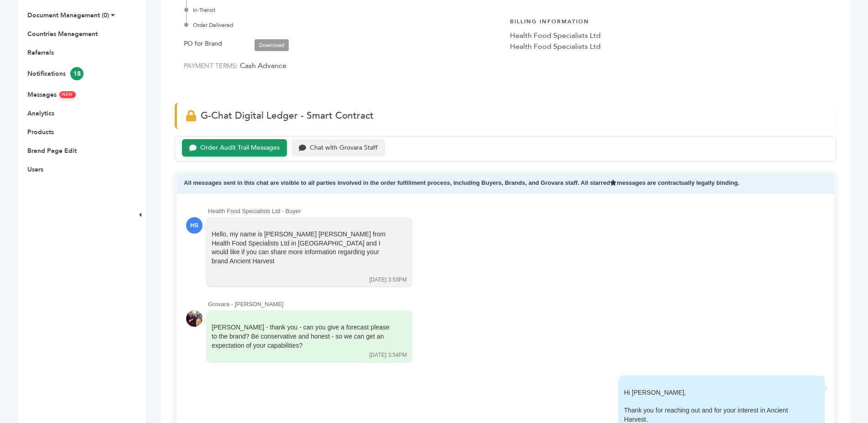 The image size is (868, 423). Describe the element at coordinates (41, 53) in the screenshot. I see `a: Referrals` at that location.